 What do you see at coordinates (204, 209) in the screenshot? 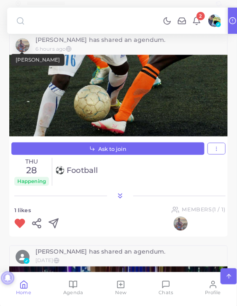
I see `h6: Members` at bounding box center [204, 209].